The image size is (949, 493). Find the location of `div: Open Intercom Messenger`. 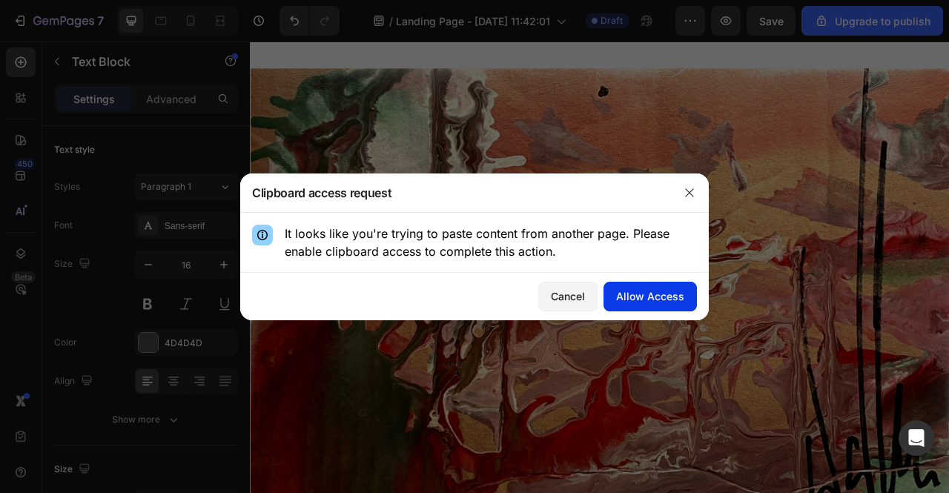

div: Open Intercom Messenger is located at coordinates (916, 438).